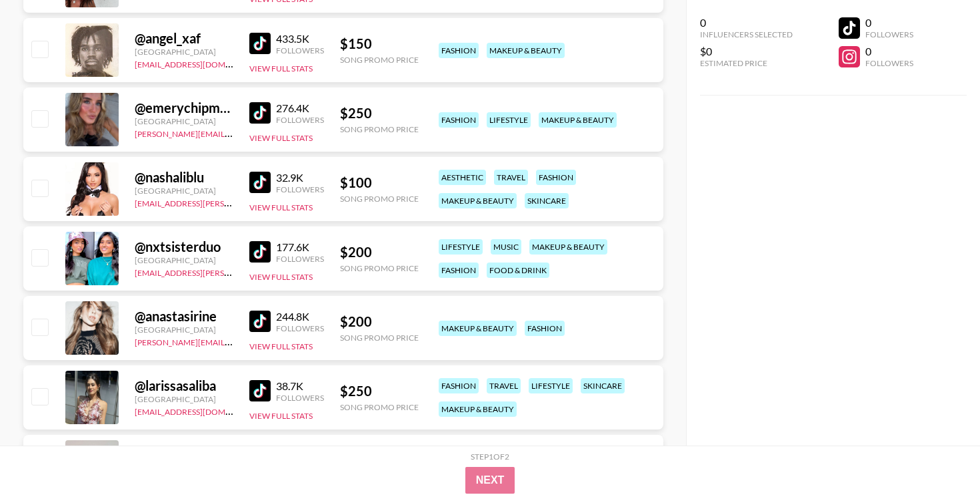 Image resolution: width=980 pixels, height=499 pixels. I want to click on div: aesthetic, so click(462, 177).